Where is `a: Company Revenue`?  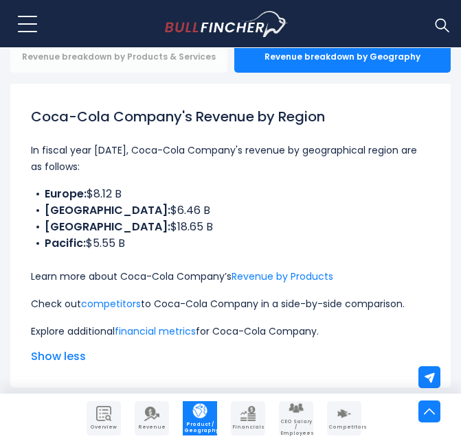 a: Company Revenue is located at coordinates (152, 419).